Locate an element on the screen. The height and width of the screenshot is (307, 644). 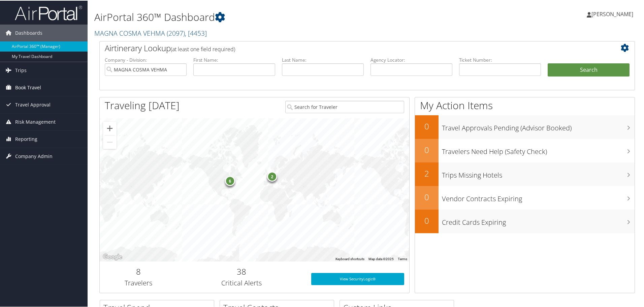
a: Open this area in Google Maps (opens a new window) is located at coordinates (113, 256).